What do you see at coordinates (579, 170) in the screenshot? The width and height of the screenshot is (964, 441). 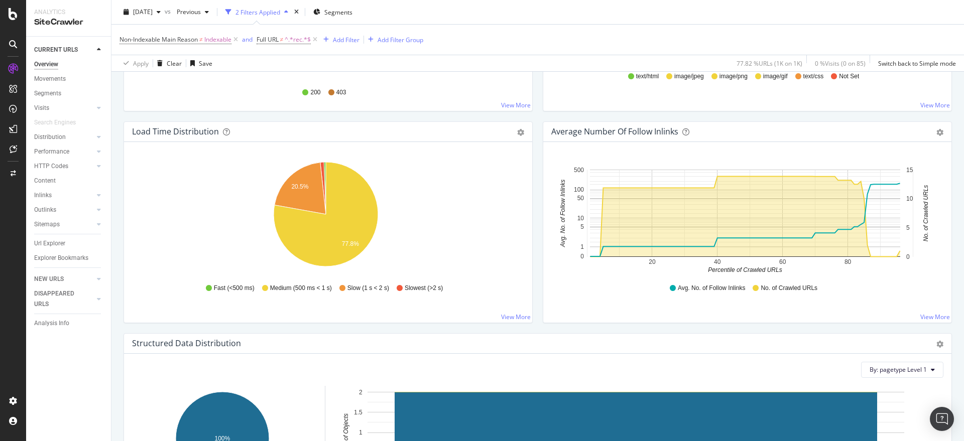 I see `text: 500` at bounding box center [579, 170].